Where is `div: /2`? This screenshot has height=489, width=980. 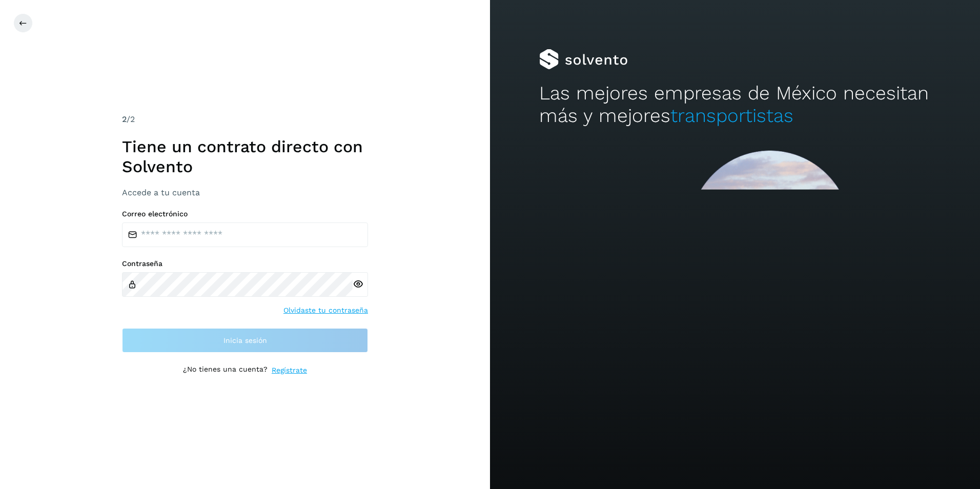
div: /2 is located at coordinates (245, 119).